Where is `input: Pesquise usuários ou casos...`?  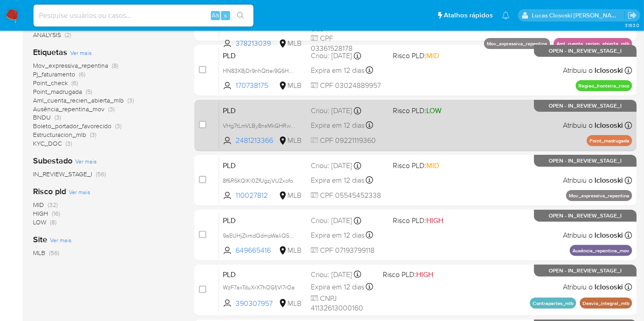 input: Pesquise usuários ou casos... is located at coordinates (144, 16).